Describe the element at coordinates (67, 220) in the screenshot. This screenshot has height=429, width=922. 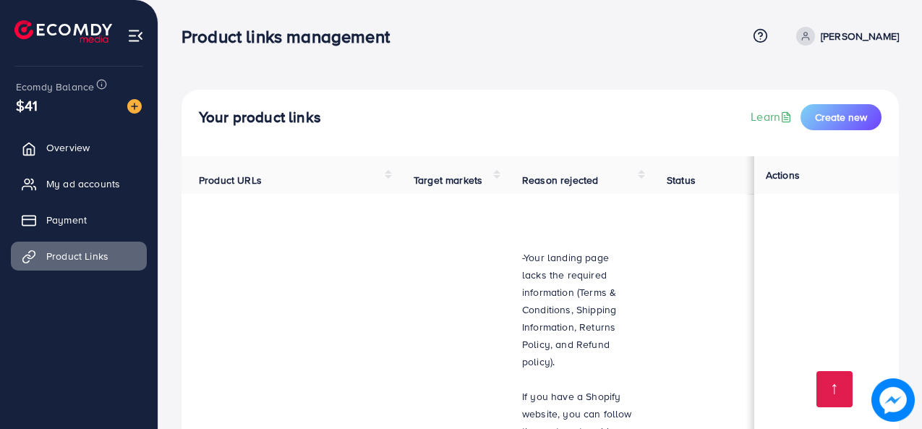
I see `span: Payment` at that location.